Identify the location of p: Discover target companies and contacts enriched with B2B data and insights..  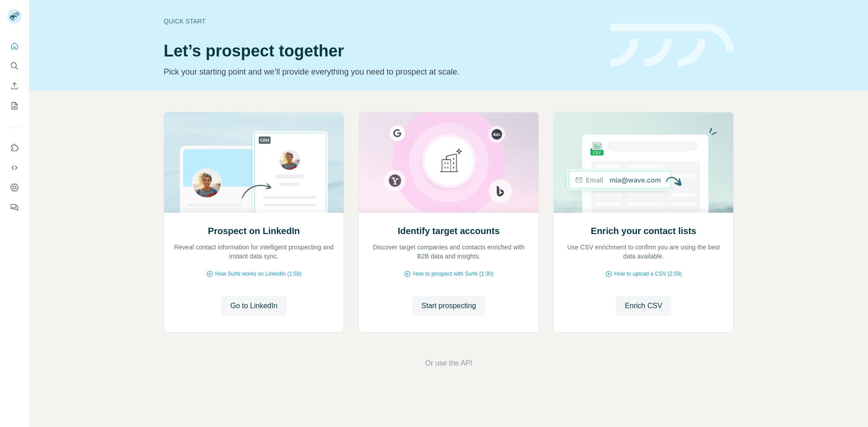
(449, 252).